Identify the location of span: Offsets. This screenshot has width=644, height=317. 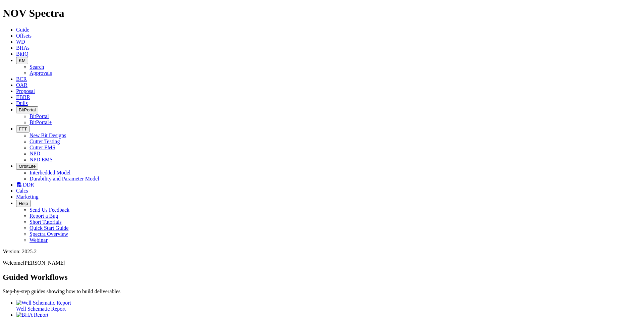
(24, 36).